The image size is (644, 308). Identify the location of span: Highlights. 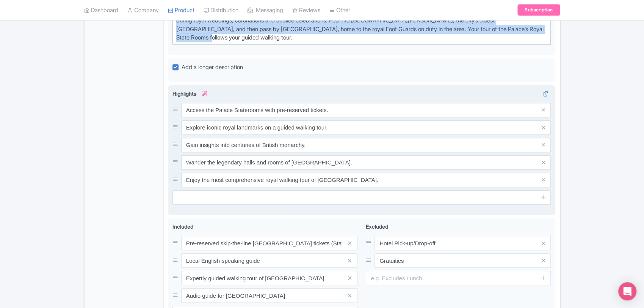
(184, 93).